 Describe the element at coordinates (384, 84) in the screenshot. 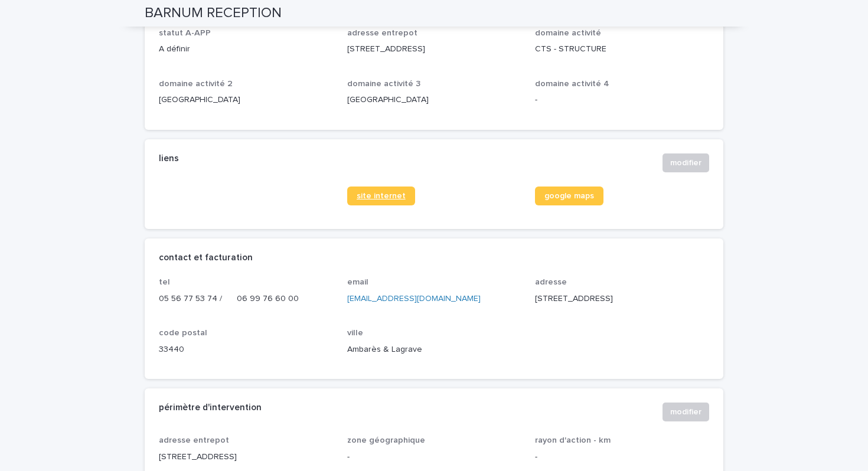

I see `span: domaine activité 3` at that location.